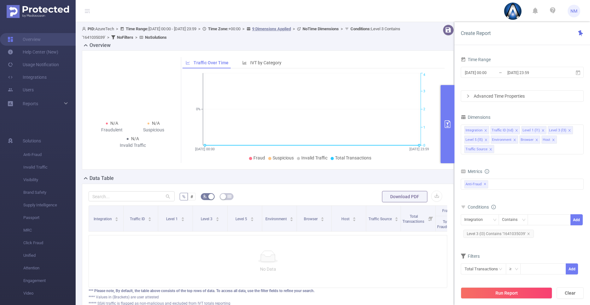 This screenshot has width=590, height=305. Describe the element at coordinates (218, 29) in the screenshot. I see `b: Time Zone:` at that location.